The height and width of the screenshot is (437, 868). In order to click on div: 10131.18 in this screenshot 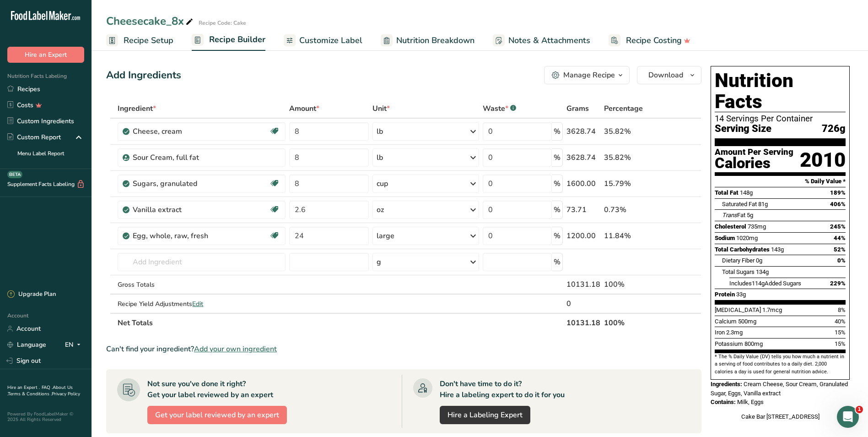, I will do `click(583, 284)`.